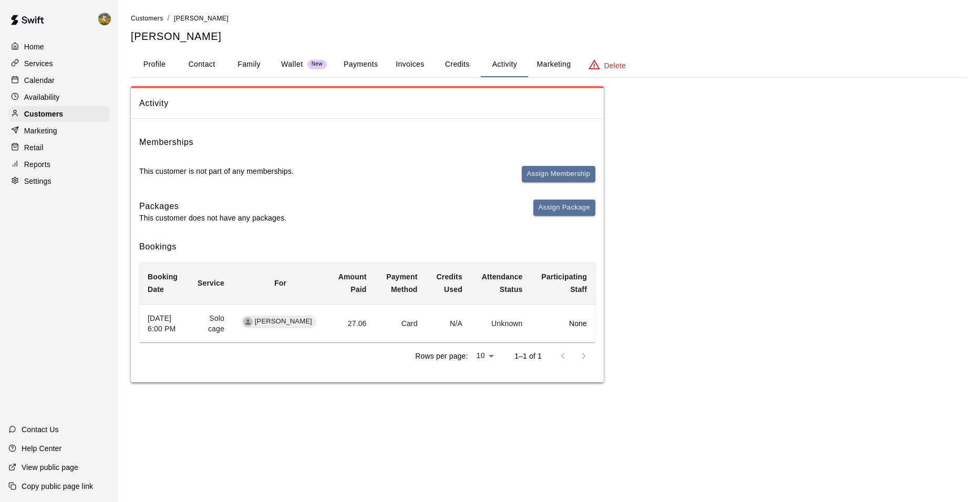  I want to click on button: Payments, so click(361, 65).